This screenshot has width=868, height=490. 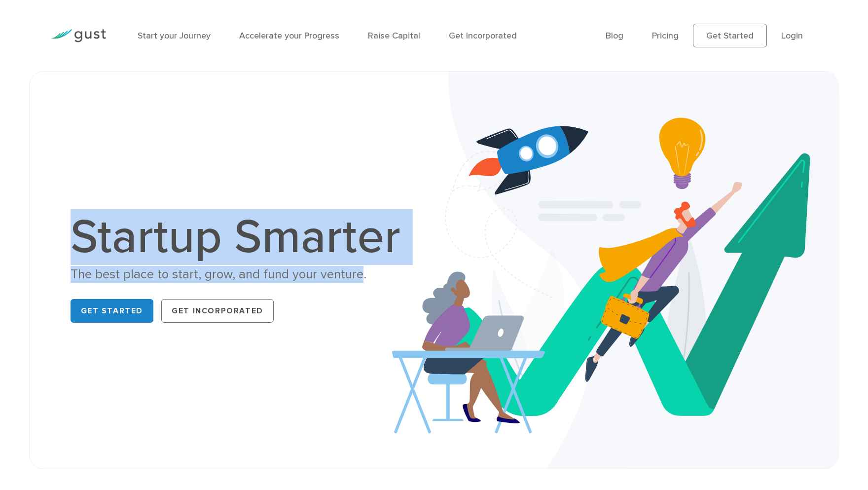 What do you see at coordinates (241, 237) in the screenshot?
I see `h1: Startup Smarter` at bounding box center [241, 237].